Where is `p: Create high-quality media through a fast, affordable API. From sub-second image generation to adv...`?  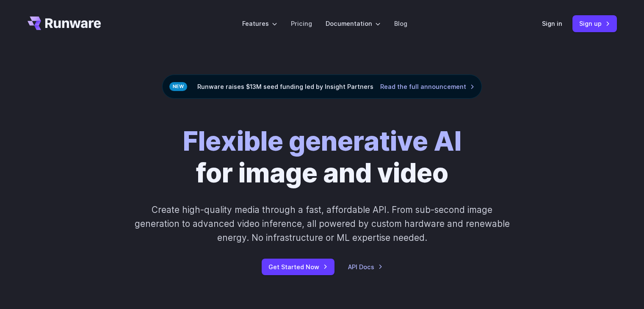
p: Create high-quality media through a fast, affordable API. From sub-second image generation to adv... is located at coordinates (322, 224).